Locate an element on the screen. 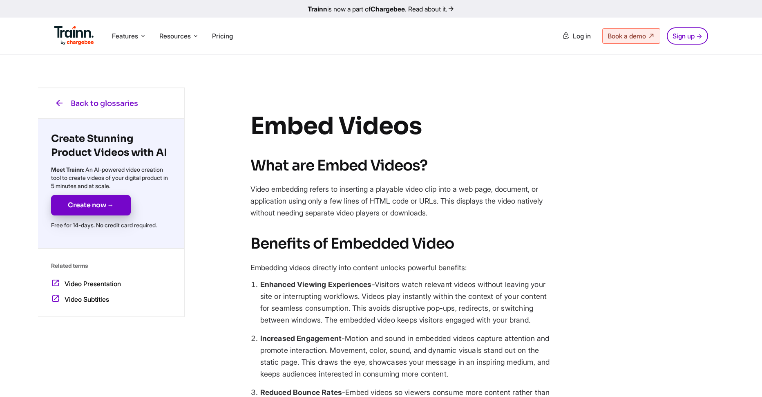  a: Video Presentation is located at coordinates (86, 284).